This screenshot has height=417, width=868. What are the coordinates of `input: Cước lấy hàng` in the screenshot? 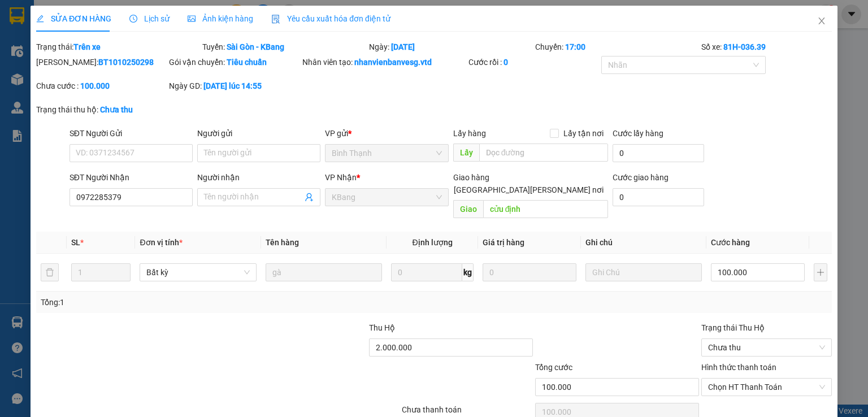 It's located at (659, 153).